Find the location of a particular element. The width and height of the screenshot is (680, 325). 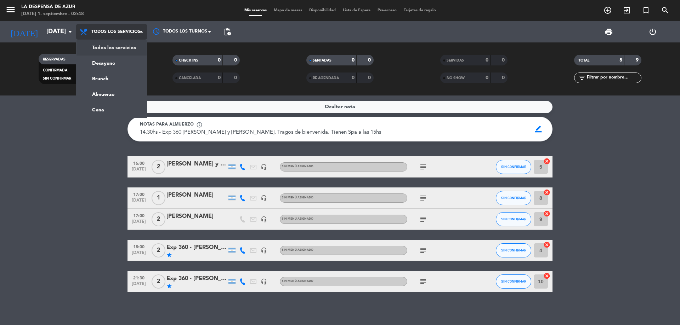

a: Todos los servicios is located at coordinates (112, 48).